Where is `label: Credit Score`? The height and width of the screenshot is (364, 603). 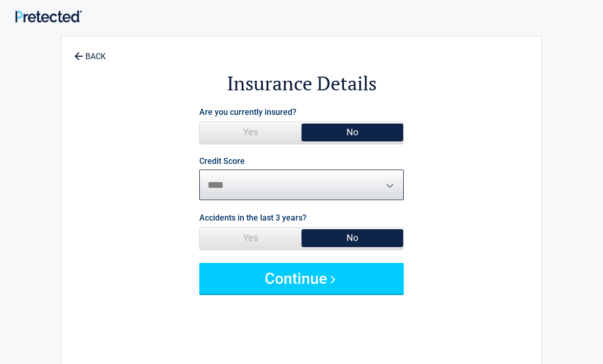
label: Credit Score is located at coordinates (222, 161).